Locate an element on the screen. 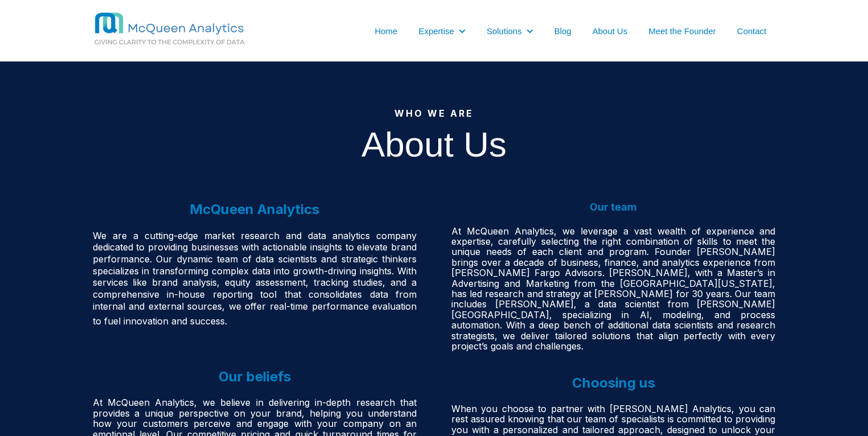 The width and height of the screenshot is (868, 436). span: Our team is located at coordinates (613, 207).